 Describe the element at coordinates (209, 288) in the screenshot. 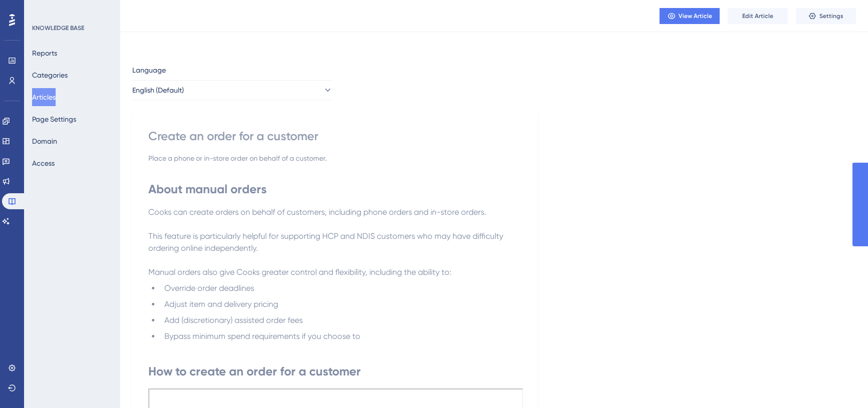

I see `span: Override order deadlines` at that location.